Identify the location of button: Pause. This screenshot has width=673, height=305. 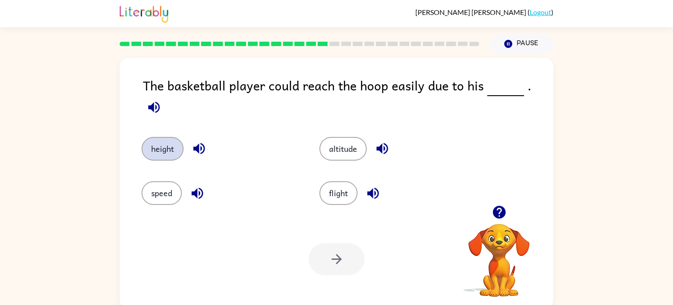
(522, 44).